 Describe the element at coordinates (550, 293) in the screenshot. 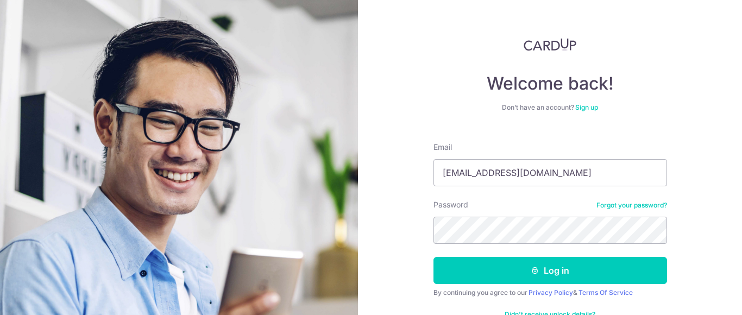

I see `div: By continuing you agree to our &` at that location.